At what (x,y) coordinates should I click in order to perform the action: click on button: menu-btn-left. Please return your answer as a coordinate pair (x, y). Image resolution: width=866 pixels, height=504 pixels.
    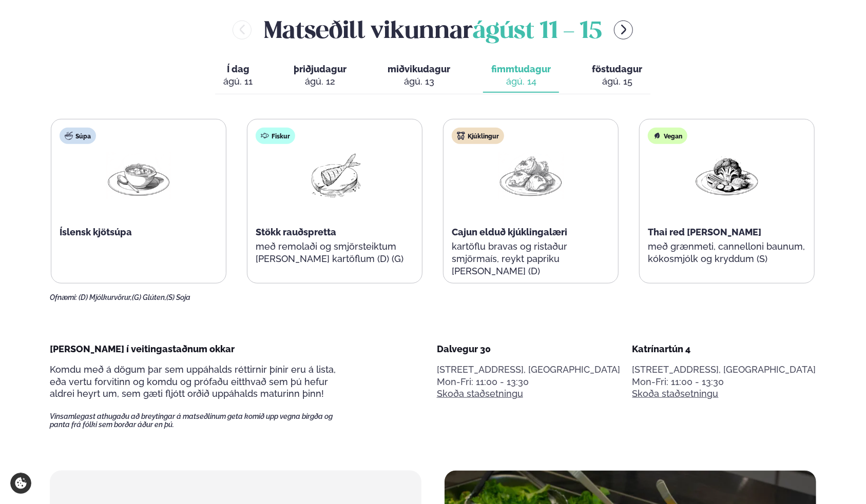
    Looking at the image, I should click on (242, 30).